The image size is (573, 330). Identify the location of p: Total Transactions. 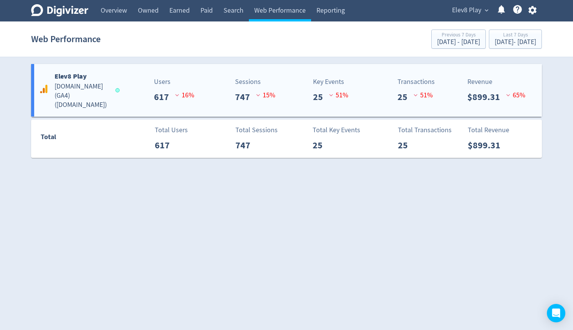
(424, 130).